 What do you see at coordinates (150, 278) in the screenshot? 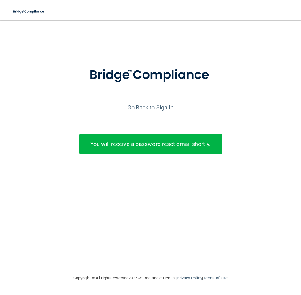
I see `div: Copyright © All rights reserved 2025 @ Rectangle Health | |` at bounding box center [150, 278].